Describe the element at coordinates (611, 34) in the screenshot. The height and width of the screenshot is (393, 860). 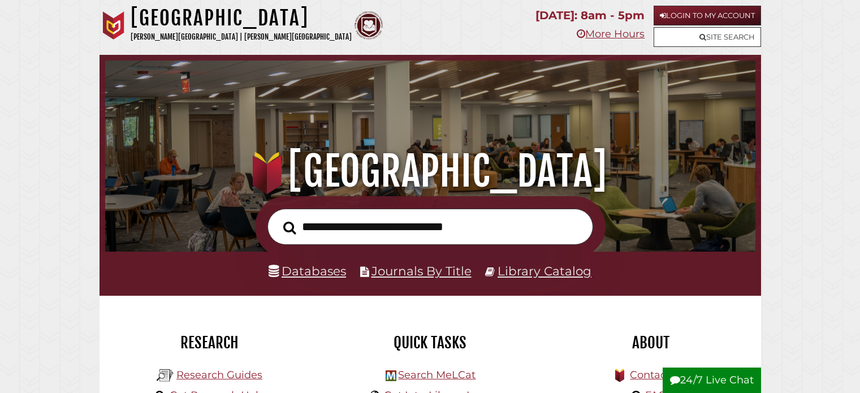
I see `a: More Hours` at that location.